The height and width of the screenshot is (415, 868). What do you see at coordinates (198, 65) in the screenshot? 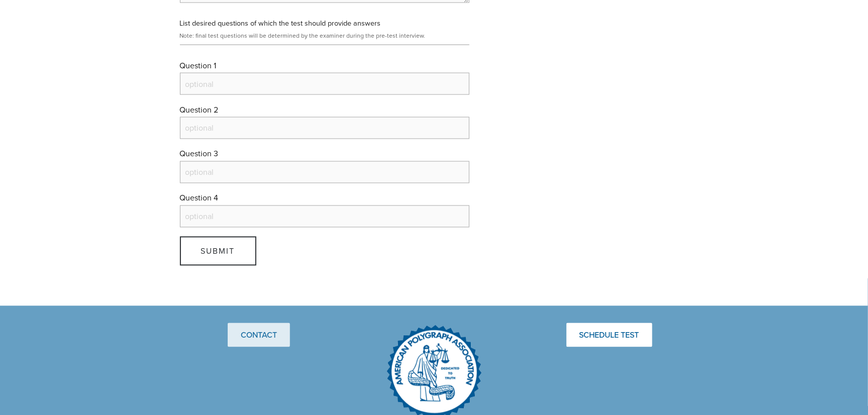
I see `span: Question 1` at bounding box center [198, 65].